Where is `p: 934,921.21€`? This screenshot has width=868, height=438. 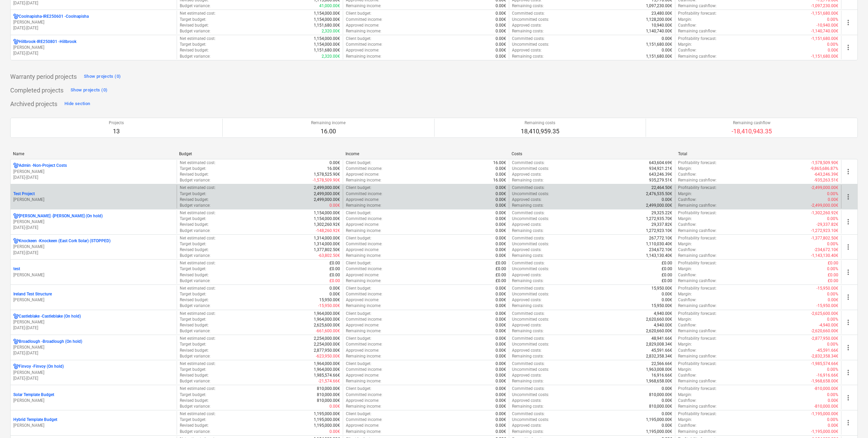 p: 934,921.21€ is located at coordinates (660, 169).